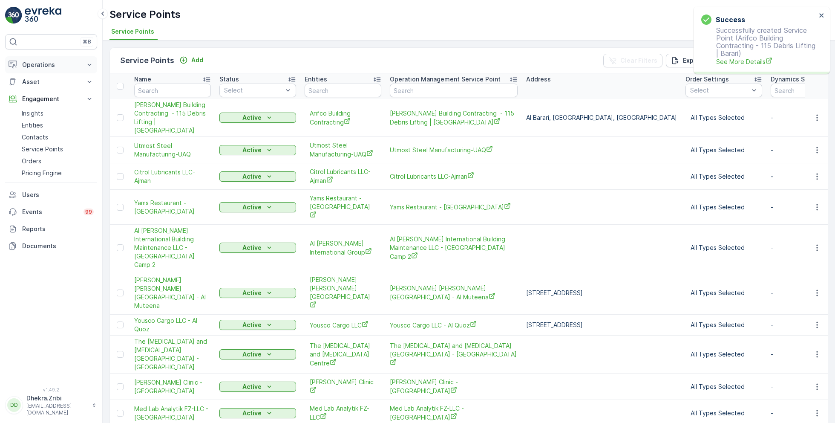 The width and height of the screenshot is (835, 423). What do you see at coordinates (454, 176) in the screenshot?
I see `a: Citrol Lubricants LLC-Ajman` at bounding box center [454, 176].